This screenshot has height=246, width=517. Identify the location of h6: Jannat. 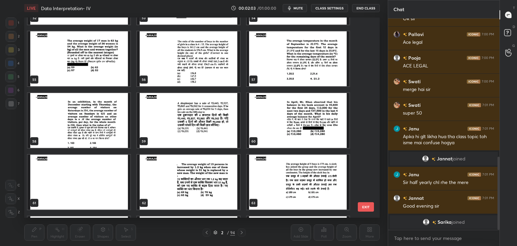
(416, 198).